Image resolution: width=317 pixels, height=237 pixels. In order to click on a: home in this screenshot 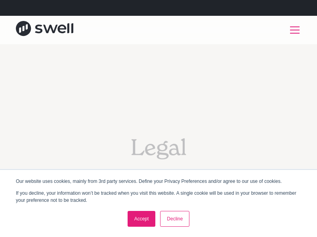, I will do `click(44, 30)`.